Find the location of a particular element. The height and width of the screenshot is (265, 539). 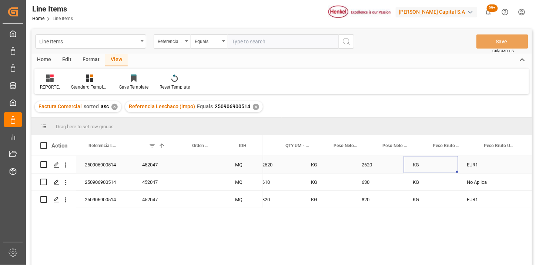

div: Referencia Leschaco (impo) is located at coordinates (170, 40).